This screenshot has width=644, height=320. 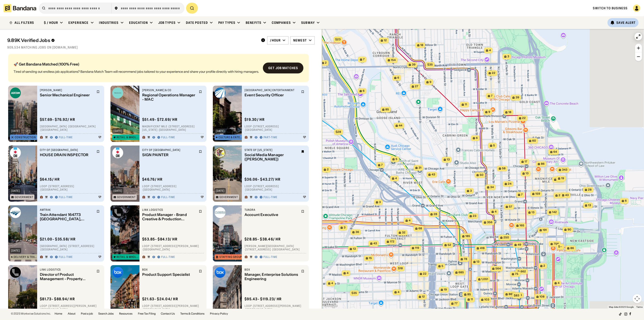 I want to click on div: Part-time, so click(x=271, y=138).